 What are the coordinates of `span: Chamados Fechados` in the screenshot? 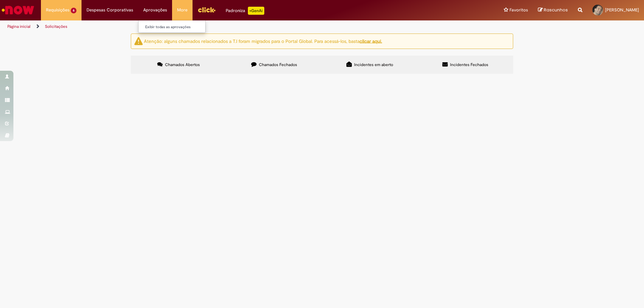 It's located at (278, 65).